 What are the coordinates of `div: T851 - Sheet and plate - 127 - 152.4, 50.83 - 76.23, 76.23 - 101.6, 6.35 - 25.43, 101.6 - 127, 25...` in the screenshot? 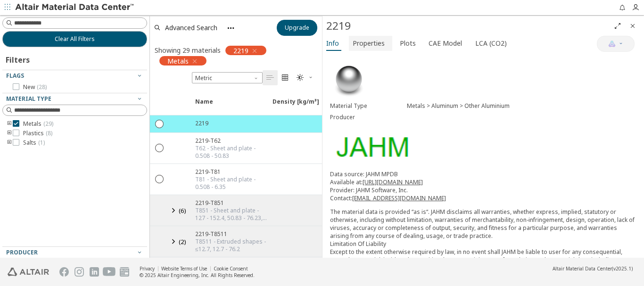 It's located at (231, 214).